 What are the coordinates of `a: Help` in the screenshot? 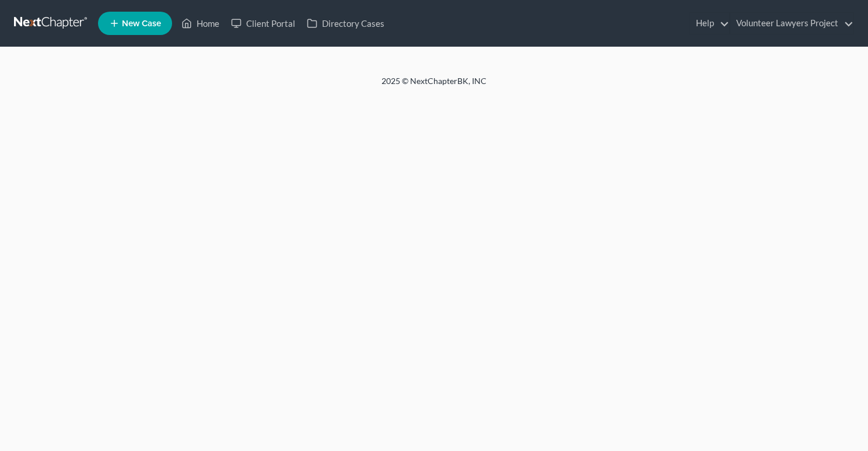 It's located at (710, 23).